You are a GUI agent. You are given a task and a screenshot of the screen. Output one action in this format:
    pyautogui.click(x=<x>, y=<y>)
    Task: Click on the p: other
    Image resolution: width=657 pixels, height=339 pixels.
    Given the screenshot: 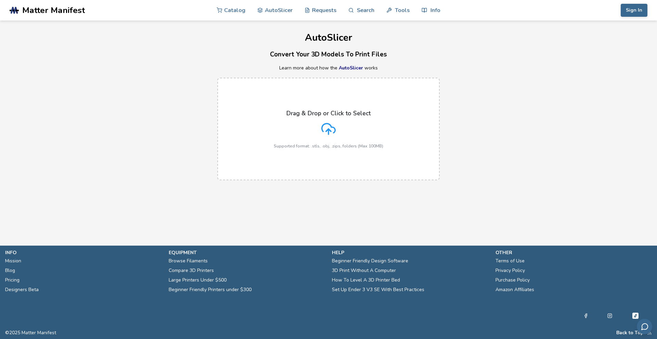 What is the action you would take?
    pyautogui.click(x=574, y=253)
    